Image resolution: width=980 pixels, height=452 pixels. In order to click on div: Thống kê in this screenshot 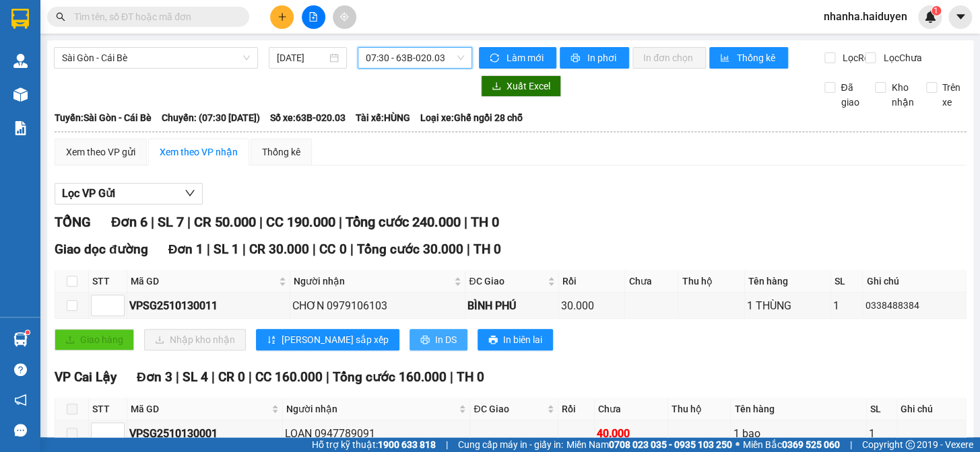, I will do `click(281, 152)`.